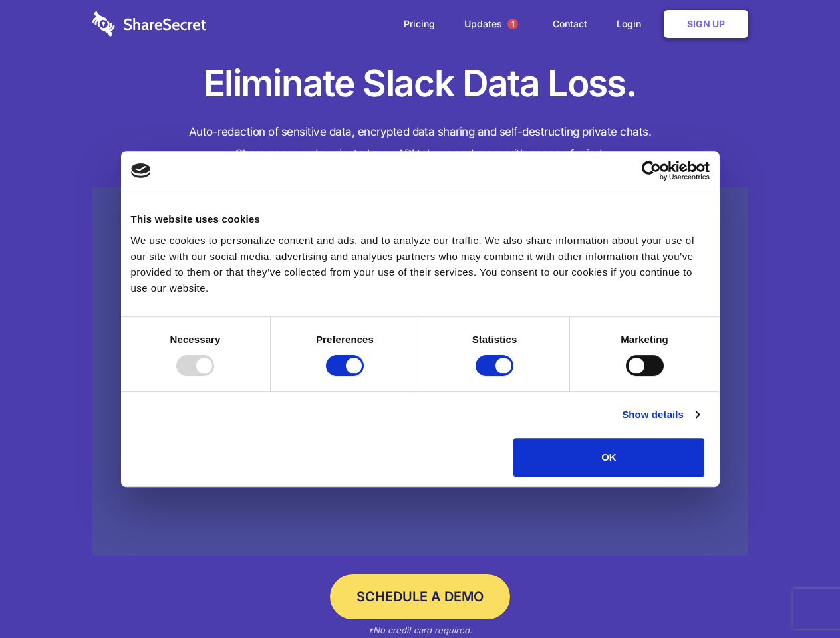 The image size is (840, 638). I want to click on a: Pricing, so click(419, 24).